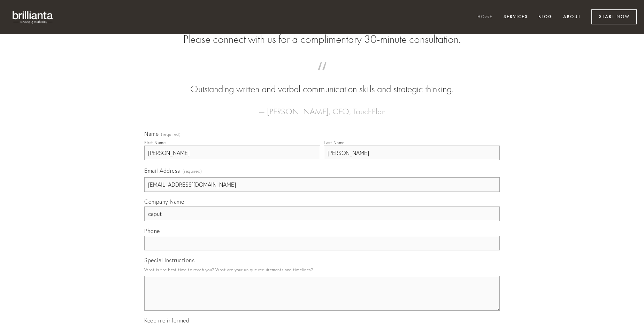 This screenshot has width=644, height=327. Describe the element at coordinates (167, 320) in the screenshot. I see `span: Keep me informed` at that location.